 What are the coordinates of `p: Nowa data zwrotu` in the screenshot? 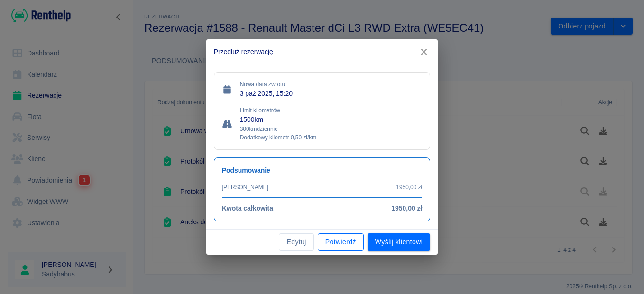 It's located at (331, 85).